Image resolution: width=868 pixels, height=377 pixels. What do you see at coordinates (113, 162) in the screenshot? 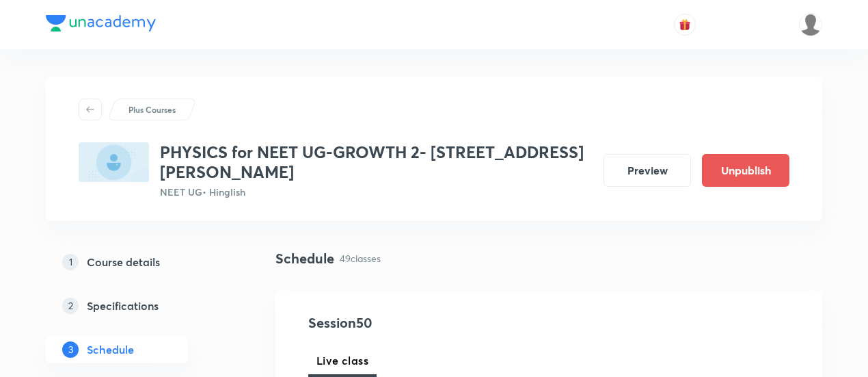
I see `img: 02C275DF-5AF6-459F-BDB9-B792FF63BBB1_plus.png` at bounding box center [113, 162].